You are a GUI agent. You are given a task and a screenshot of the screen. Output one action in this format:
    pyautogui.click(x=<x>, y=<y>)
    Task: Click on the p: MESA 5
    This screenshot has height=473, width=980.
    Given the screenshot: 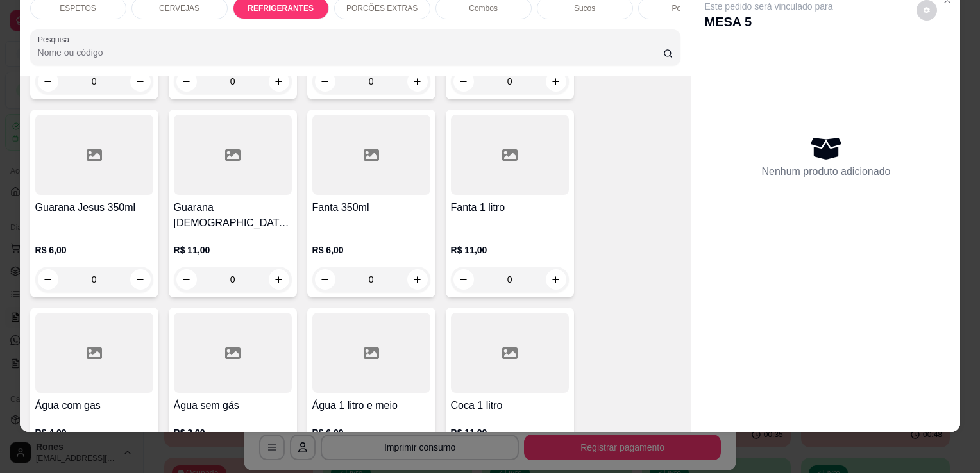 What is the action you would take?
    pyautogui.click(x=768, y=22)
    